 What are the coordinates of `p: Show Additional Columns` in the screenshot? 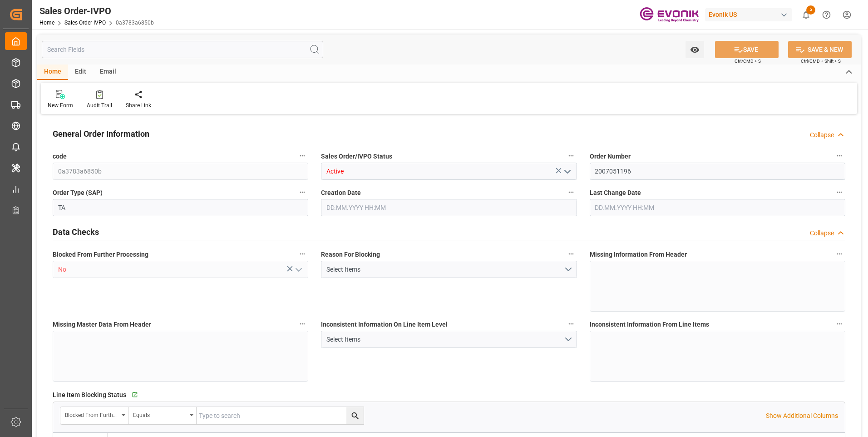 It's located at (802, 416).